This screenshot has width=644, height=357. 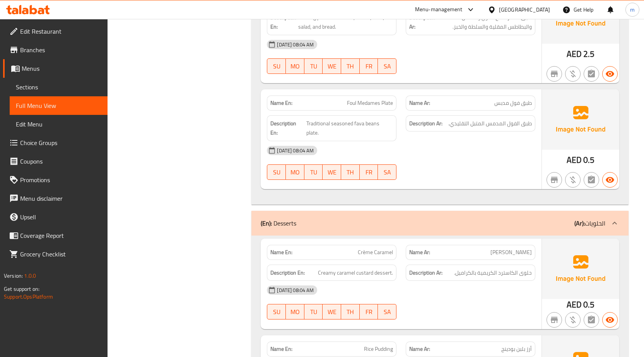 What do you see at coordinates (61, 50) in the screenshot?
I see `span: Branches` at bounding box center [61, 50].